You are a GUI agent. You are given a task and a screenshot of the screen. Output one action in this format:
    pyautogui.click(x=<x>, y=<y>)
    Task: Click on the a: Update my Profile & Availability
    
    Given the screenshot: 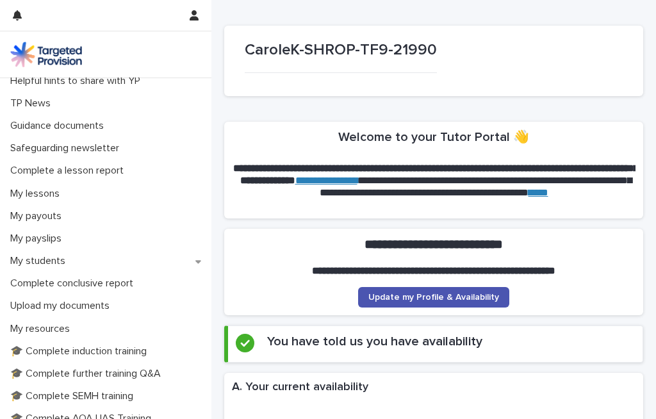 What is the action you would take?
    pyautogui.click(x=434, y=297)
    